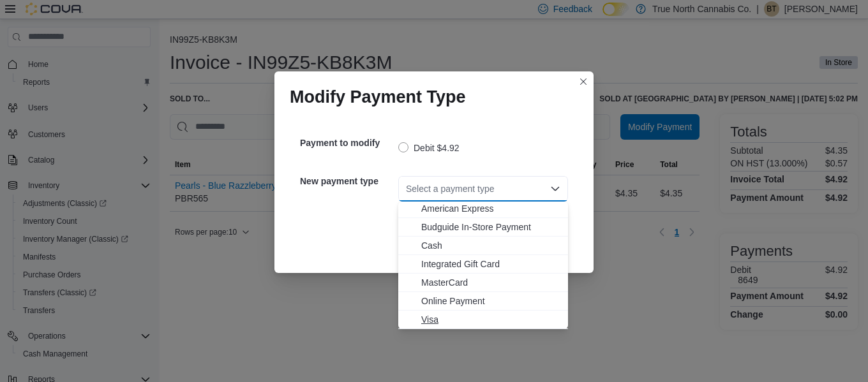 The image size is (868, 382). Describe the element at coordinates (491, 320) in the screenshot. I see `span: Visa` at that location.